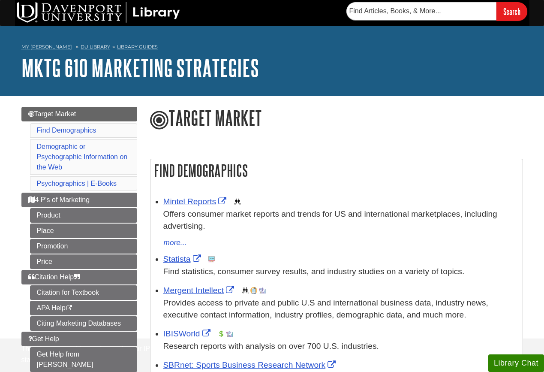  Describe the element at coordinates (84, 246) in the screenshot. I see `a: Promotion` at that location.